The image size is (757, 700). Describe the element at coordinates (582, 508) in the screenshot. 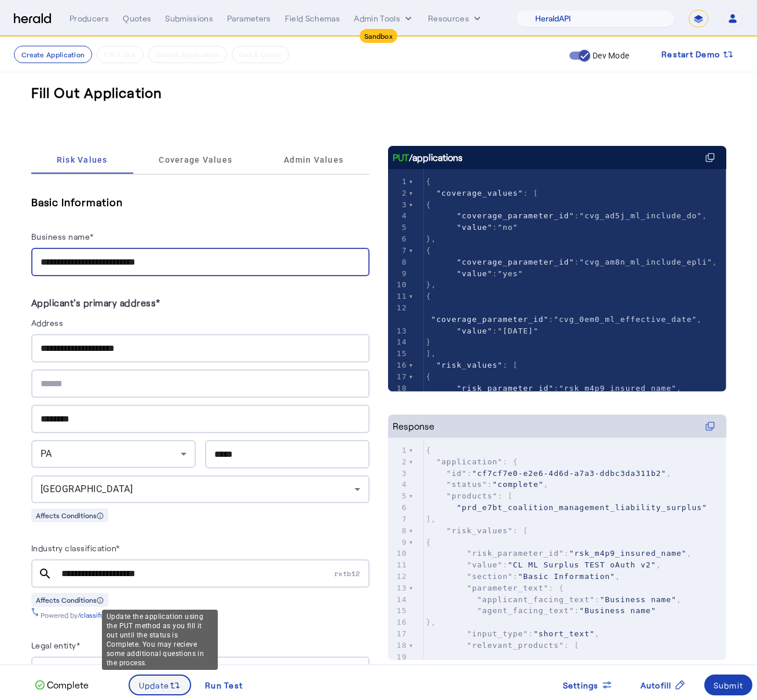

I see `span: "prd_e7bt_coalition_management_liability_surplus"` at that location.